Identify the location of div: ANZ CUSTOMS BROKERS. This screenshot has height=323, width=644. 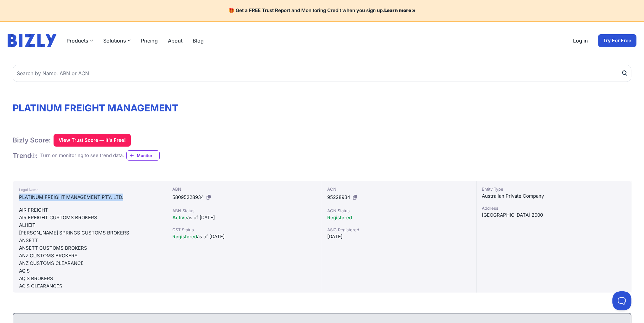
(90, 256).